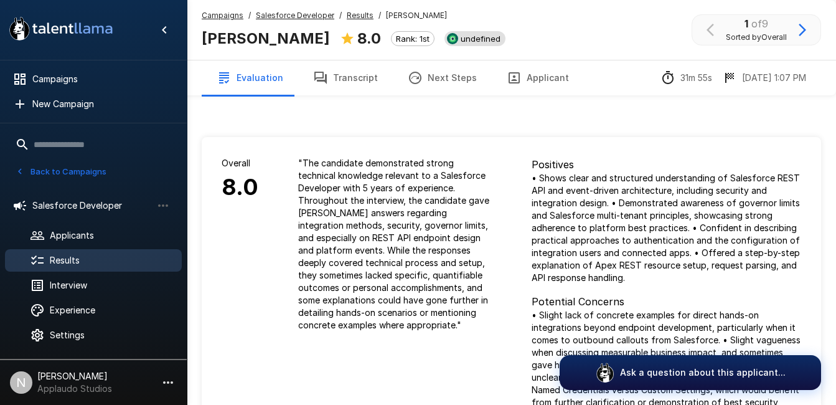  I want to click on p: • Shows clear and structured understanding of Salesforce REST API and event-driven architecture, ..., so click(667, 228).